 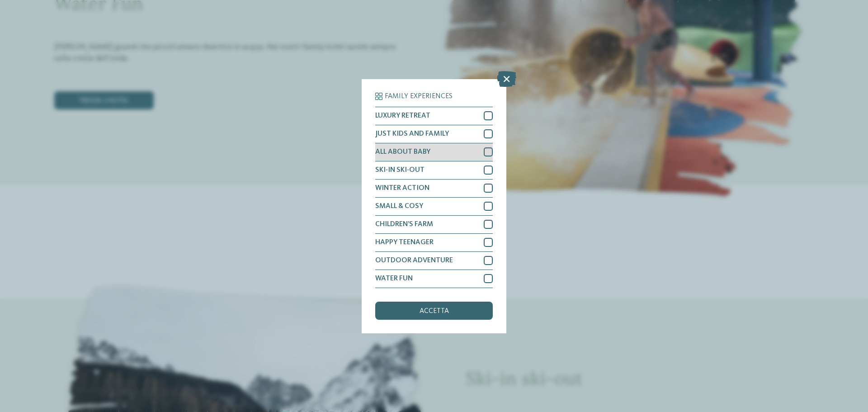 I want to click on span: OUTDOOR ADVENTURE, so click(x=414, y=261).